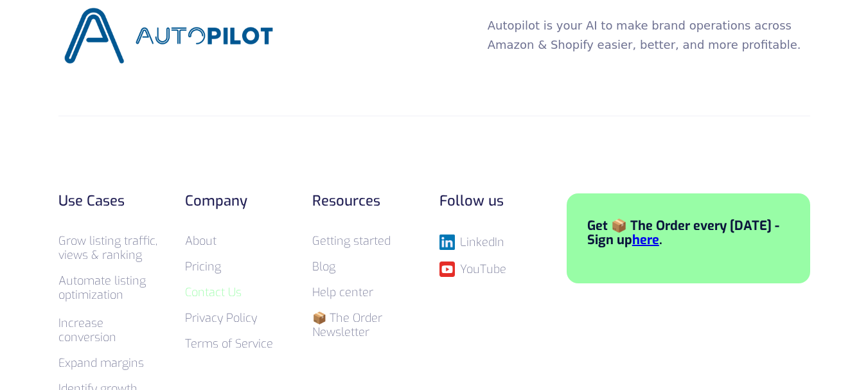 The height and width of the screenshot is (390, 868). What do you see at coordinates (214, 292) in the screenshot?
I see `a: Contact Us` at bounding box center [214, 292].